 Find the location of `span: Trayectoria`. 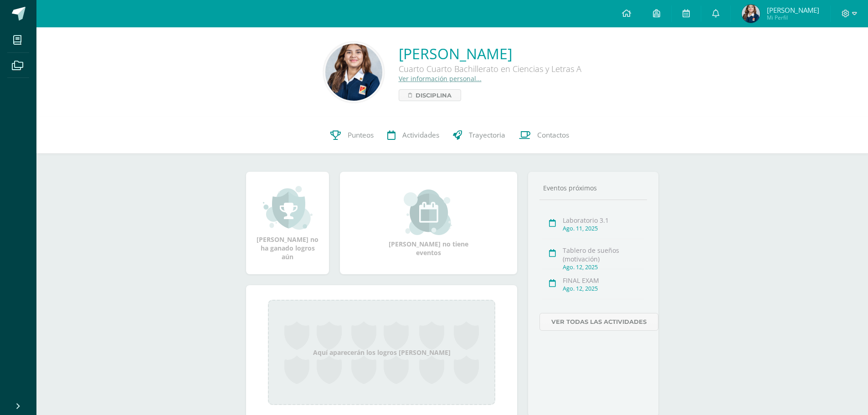

span: Trayectoria is located at coordinates (487, 135).